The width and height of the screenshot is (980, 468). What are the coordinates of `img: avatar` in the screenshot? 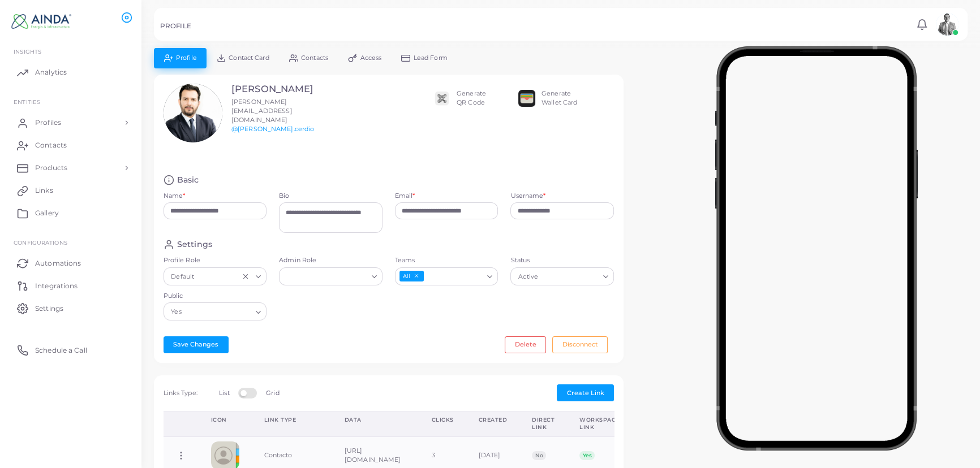 It's located at (947, 24).